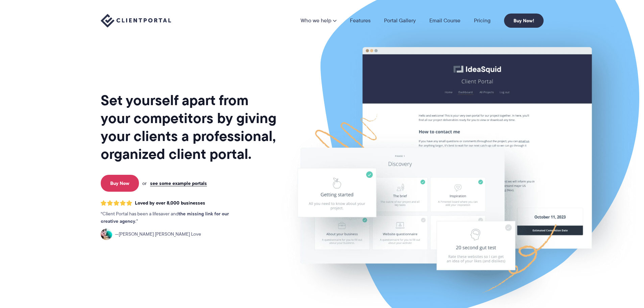  What do you see at coordinates (120, 183) in the screenshot?
I see `a: Buy Now` at bounding box center [120, 183].